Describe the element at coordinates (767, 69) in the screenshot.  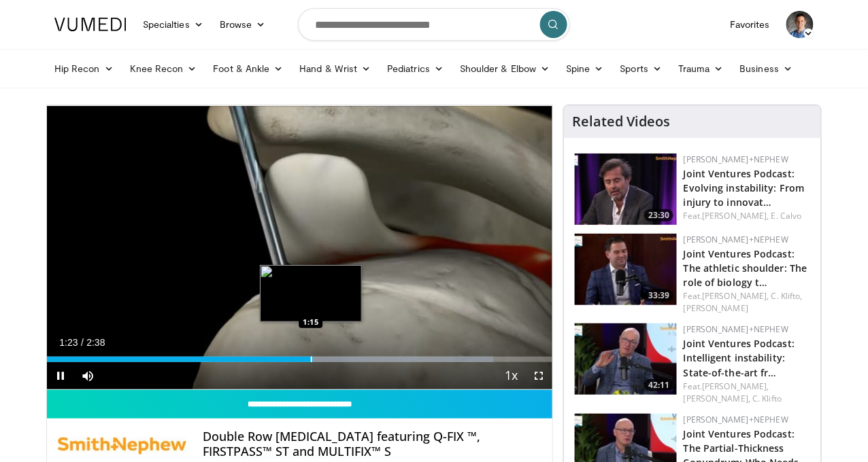
I see `a: Business` at that location.